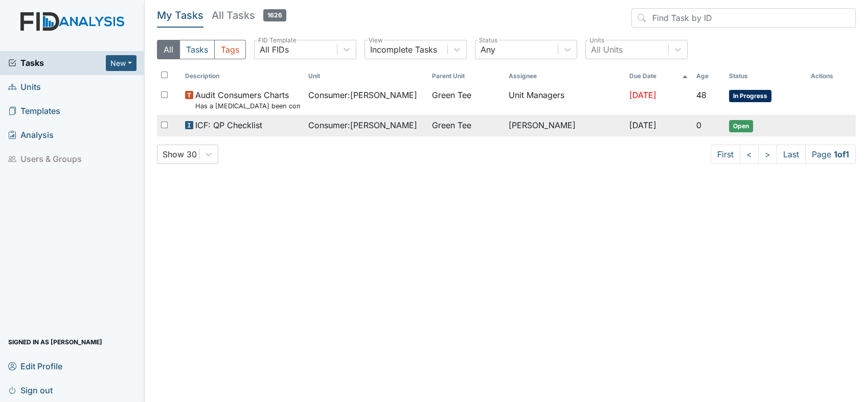 The width and height of the screenshot is (868, 402). What do you see at coordinates (487, 50) in the screenshot?
I see `div: Any` at bounding box center [487, 50].